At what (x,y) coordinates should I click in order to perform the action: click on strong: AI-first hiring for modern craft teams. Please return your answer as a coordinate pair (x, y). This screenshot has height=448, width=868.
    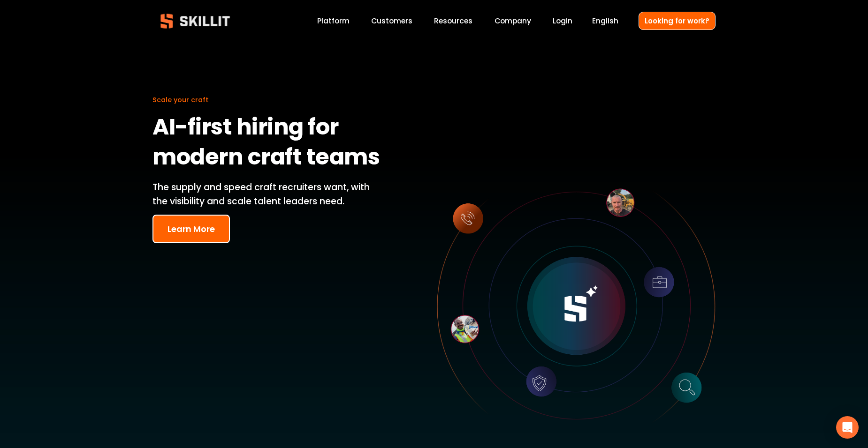
    Looking at the image, I should click on (266, 143).